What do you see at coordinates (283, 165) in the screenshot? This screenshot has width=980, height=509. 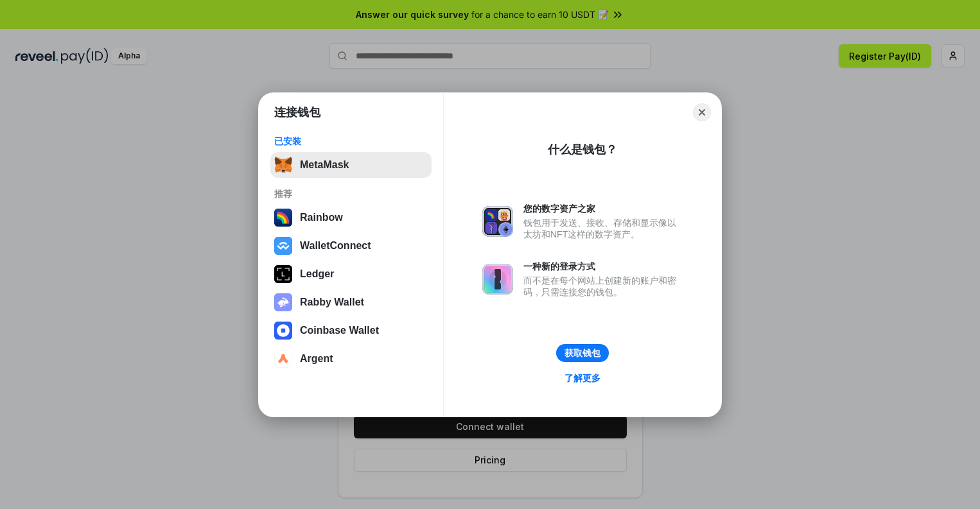 I see `img: svg+xml,%3Csvg%20fill%3D%22none%22%20height%3D%2233%22%20viewBox%3D%220%200%2035%2033%22%20width%...` at bounding box center [283, 165].